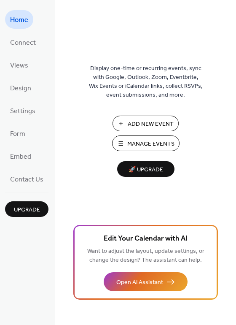 Image resolution: width=236 pixels, height=325 pixels. Describe the element at coordinates (27, 179) in the screenshot. I see `a: Contact Us` at that location.